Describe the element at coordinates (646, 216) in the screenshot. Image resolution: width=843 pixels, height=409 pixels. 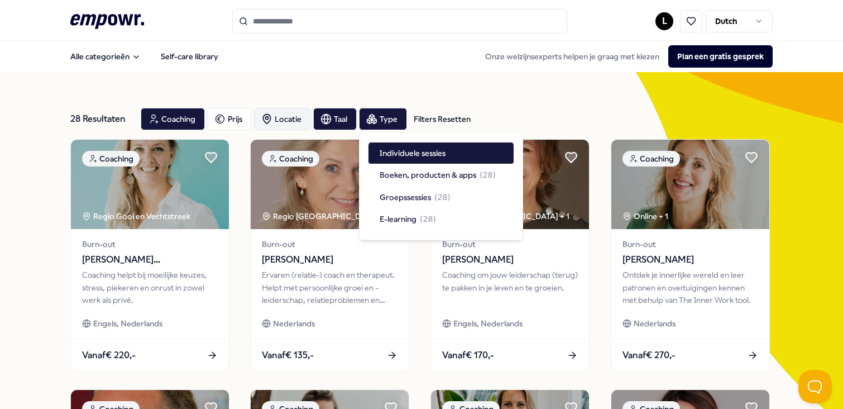
I see `div: Online + 1` at that location.